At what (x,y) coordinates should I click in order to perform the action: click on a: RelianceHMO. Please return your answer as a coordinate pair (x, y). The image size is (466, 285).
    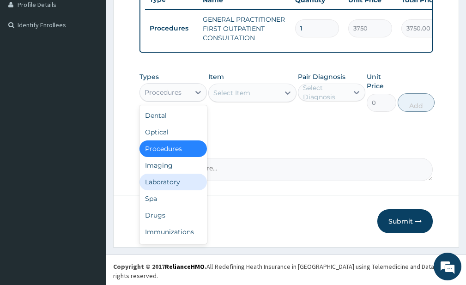
    Looking at the image, I should click on (185, 267).